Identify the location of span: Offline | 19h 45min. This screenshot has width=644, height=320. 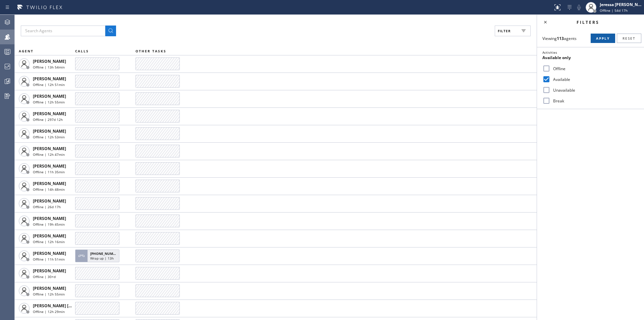
(49, 224).